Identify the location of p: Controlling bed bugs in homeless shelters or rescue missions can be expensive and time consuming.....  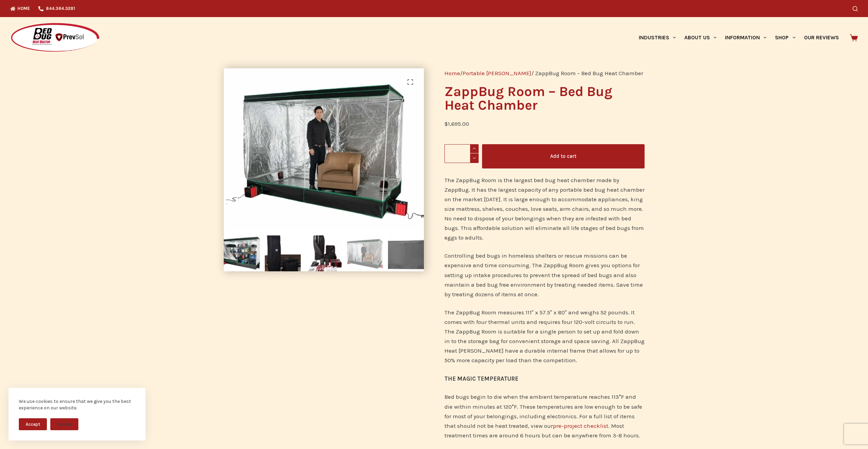
(544, 275).